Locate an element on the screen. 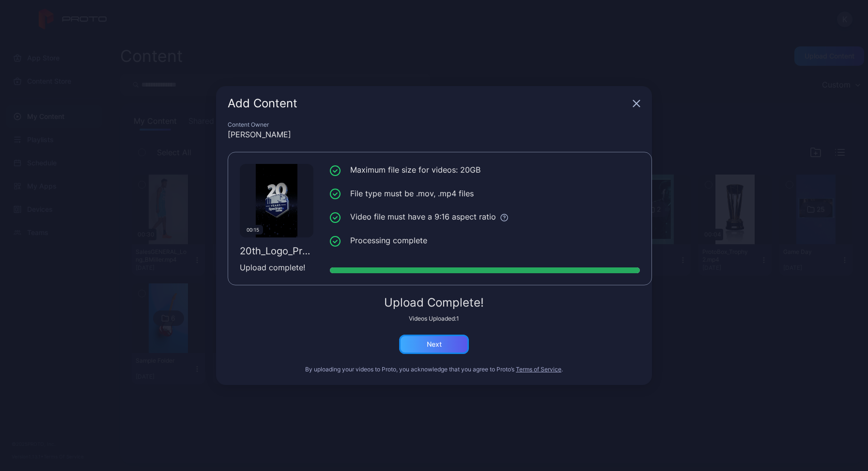  li: Video file must have a 9:16 aspect ratio is located at coordinates (484, 217).